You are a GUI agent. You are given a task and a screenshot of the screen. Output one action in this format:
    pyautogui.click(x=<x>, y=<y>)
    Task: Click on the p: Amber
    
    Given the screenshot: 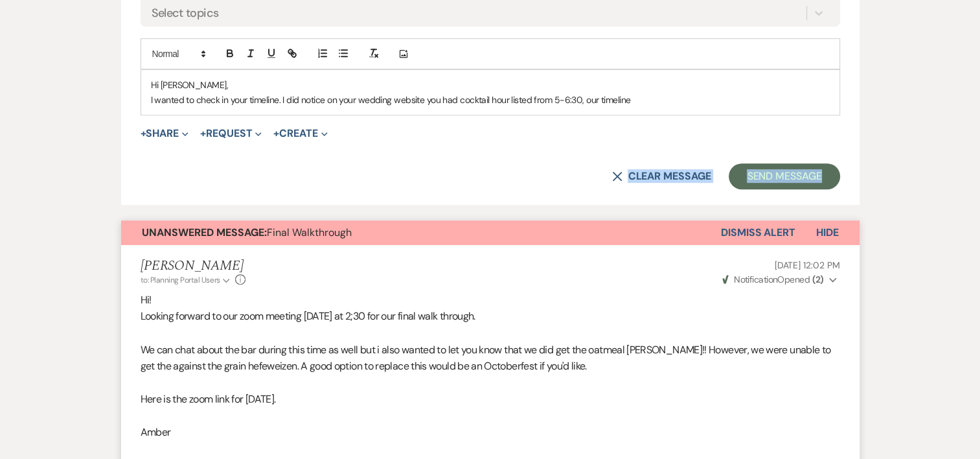 What is the action you would take?
    pyautogui.click(x=491, y=433)
    